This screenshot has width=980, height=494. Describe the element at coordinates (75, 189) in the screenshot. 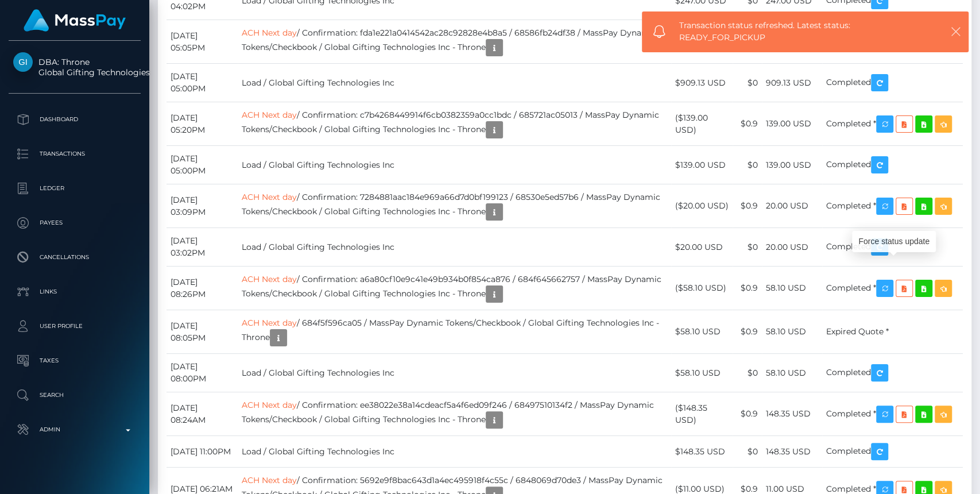

I see `p: Ledger` at that location.